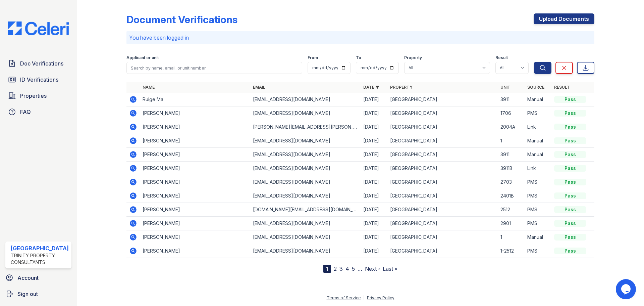 The height and width of the screenshot is (306, 644). Describe the element at coordinates (38, 64) in the screenshot. I see `a: Doc Verifications` at that location.